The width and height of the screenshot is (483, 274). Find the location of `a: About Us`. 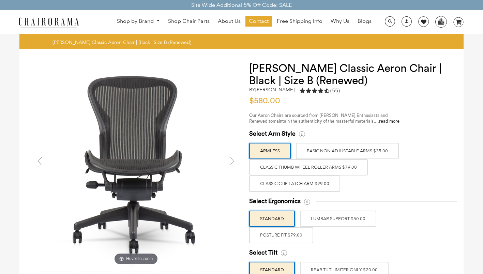

a: About Us is located at coordinates (229, 21).